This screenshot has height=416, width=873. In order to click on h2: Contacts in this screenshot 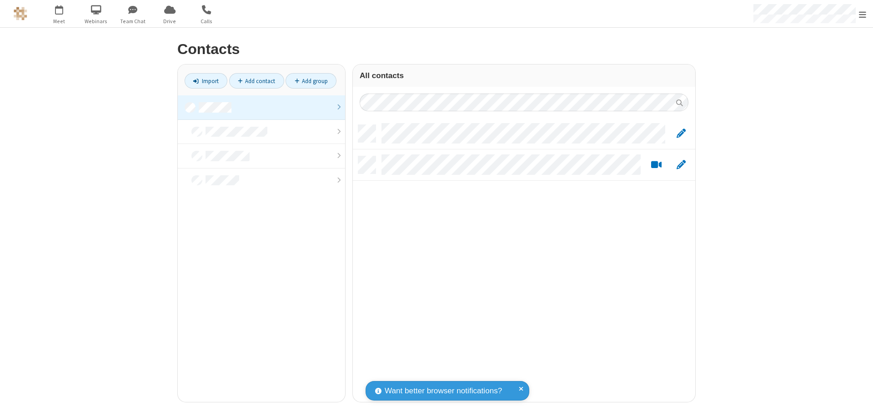, I will do `click(436, 49)`.